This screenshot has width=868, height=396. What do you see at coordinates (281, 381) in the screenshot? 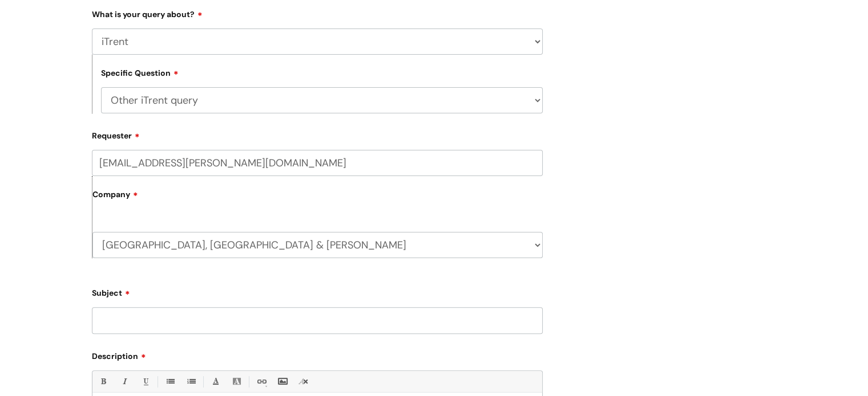
I see `a: Insert Image...` at bounding box center [281, 381].